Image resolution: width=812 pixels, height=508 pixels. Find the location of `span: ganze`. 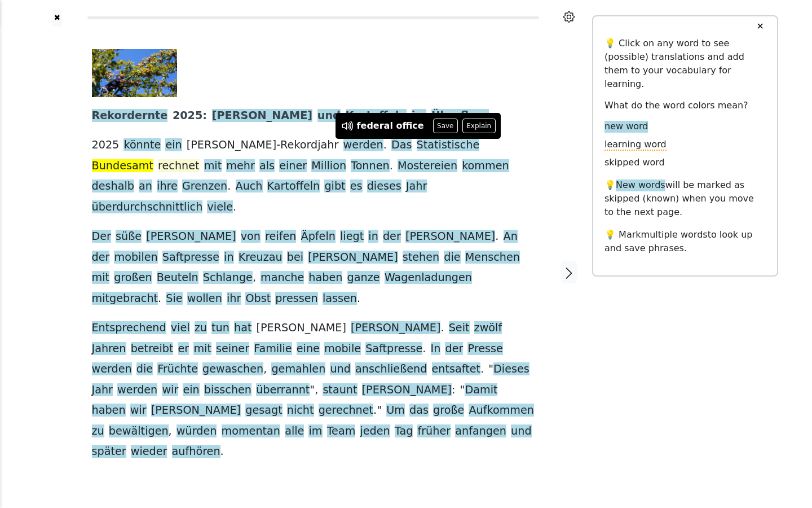

span: ganze is located at coordinates (364, 278).